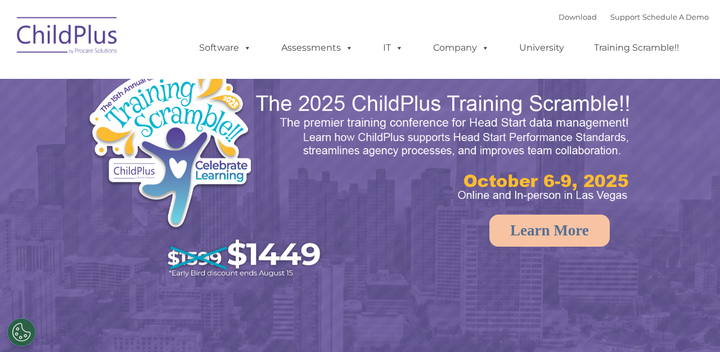 This screenshot has width=720, height=352. What do you see at coordinates (461, 48) in the screenshot?
I see `a: Company` at bounding box center [461, 48].